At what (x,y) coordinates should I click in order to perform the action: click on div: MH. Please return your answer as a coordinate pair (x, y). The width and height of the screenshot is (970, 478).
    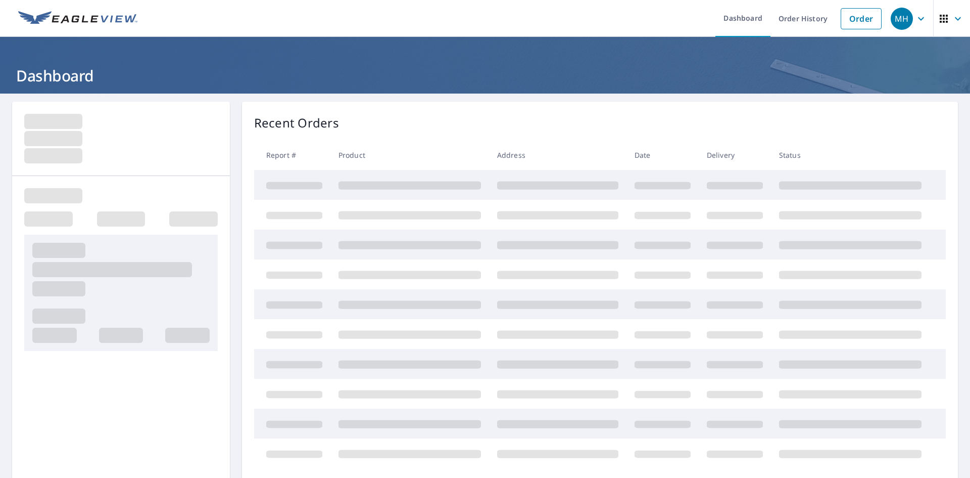
    Looking at the image, I should click on (902, 19).